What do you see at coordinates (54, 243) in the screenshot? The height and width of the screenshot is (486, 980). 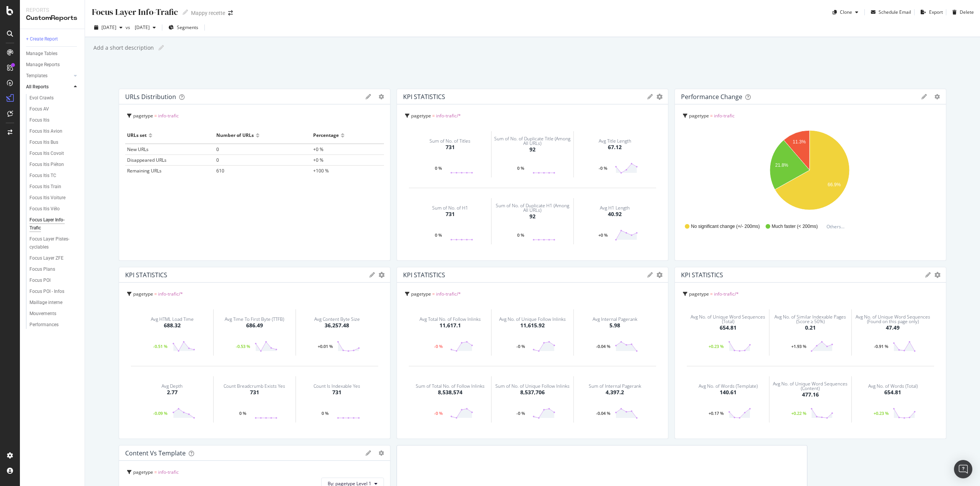 I see `a: Focus Layer Pistes-cyclables` at bounding box center [54, 243].